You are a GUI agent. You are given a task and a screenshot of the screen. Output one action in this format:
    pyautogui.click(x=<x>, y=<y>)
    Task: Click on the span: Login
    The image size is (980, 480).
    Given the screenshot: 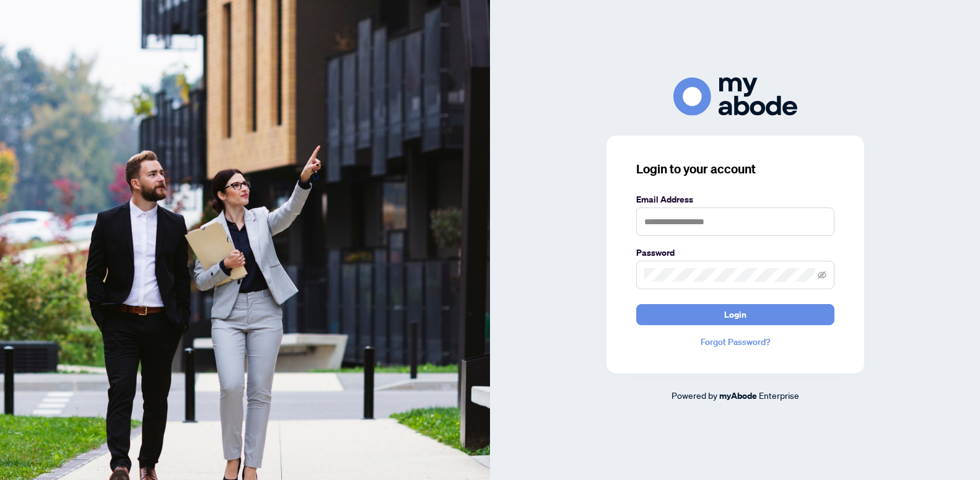 What is the action you would take?
    pyautogui.click(x=735, y=315)
    